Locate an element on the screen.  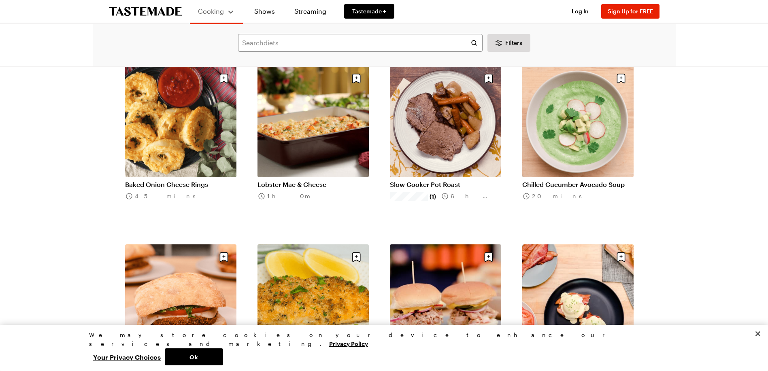
button: Sign Up for FREE is located at coordinates (631, 11).